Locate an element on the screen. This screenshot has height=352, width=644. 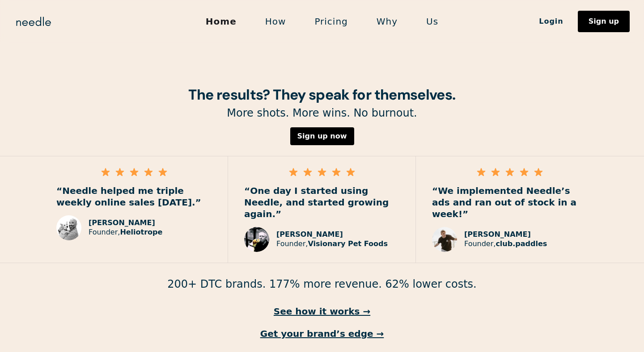
p: “One day I started using Needle, and started growing again.” is located at coordinates (321, 203).